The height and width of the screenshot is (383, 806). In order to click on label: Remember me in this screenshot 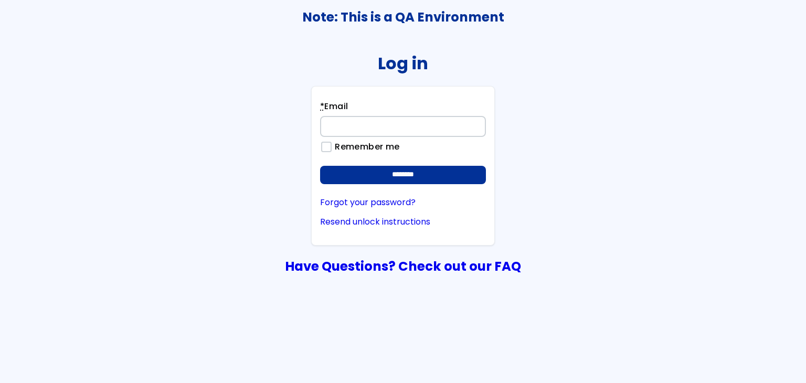, I will do `click(364, 147)`.